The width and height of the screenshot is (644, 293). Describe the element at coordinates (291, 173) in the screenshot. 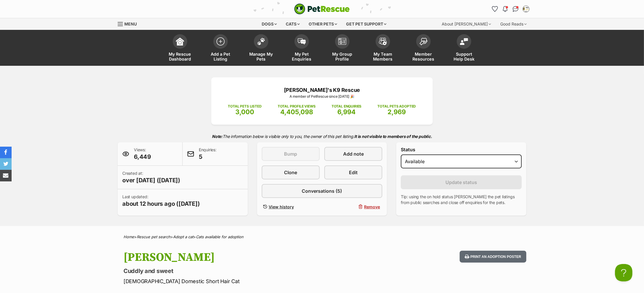

I see `span: Clone` at that location.